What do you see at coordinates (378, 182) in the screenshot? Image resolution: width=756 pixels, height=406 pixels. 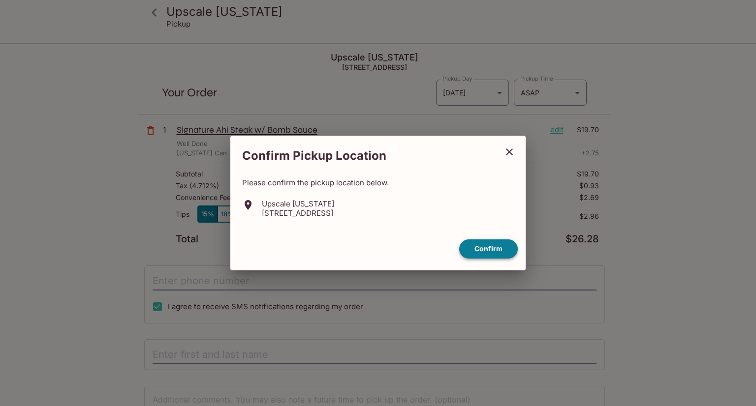 I see `p: Please confirm the pickup location below.` at bounding box center [378, 182].